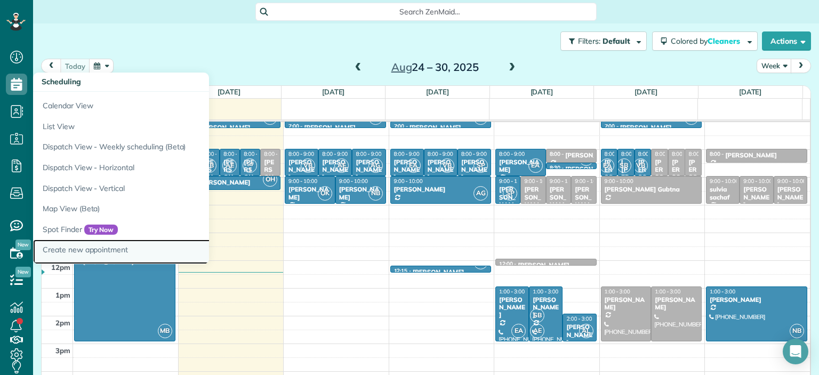 The height and width of the screenshot is (375, 819). What do you see at coordinates (63, 350) in the screenshot?
I see `span: 3pm` at bounding box center [63, 350].